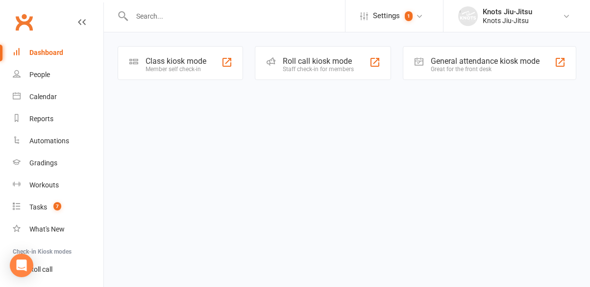 This screenshot has width=590, height=287. What do you see at coordinates (44, 185) in the screenshot?
I see `div: Workouts` at bounding box center [44, 185].